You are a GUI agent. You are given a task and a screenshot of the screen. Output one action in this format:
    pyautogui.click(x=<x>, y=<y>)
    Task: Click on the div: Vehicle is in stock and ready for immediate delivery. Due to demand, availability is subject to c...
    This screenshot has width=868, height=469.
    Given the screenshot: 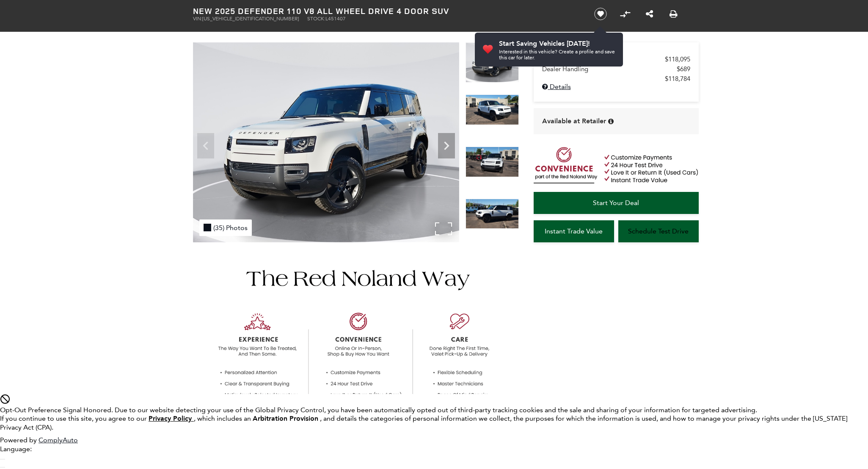 What is the action you would take?
    pyautogui.click(x=611, y=121)
    